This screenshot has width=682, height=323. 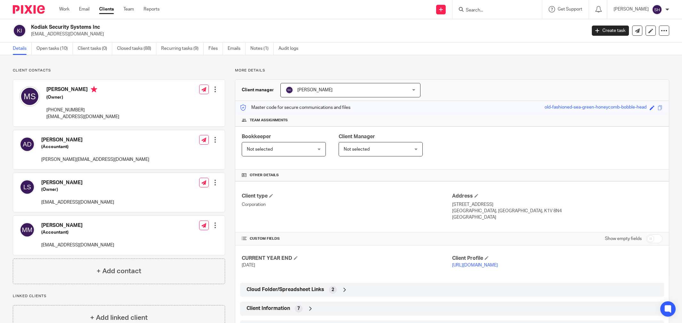 What do you see at coordinates (347, 196) in the screenshot?
I see `h4: Client type` at bounding box center [347, 196].